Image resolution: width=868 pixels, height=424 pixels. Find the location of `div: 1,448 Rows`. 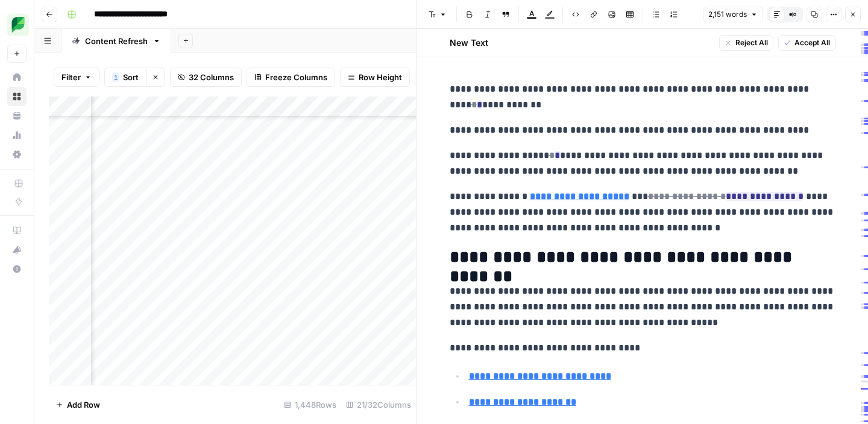

div: 1,448 Rows is located at coordinates (309, 404).